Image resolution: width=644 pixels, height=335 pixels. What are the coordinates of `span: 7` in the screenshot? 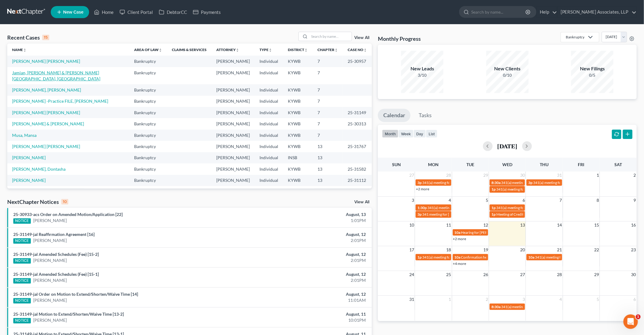 It's located at (561, 200).